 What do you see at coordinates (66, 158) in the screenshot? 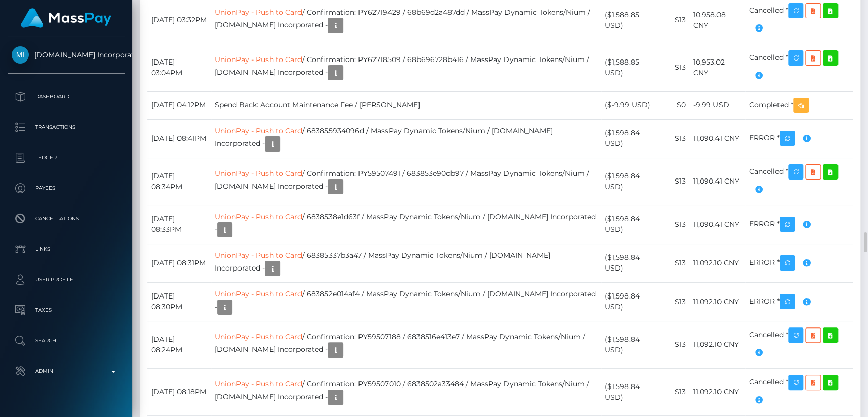
I see `a: Ledger` at bounding box center [66, 158].